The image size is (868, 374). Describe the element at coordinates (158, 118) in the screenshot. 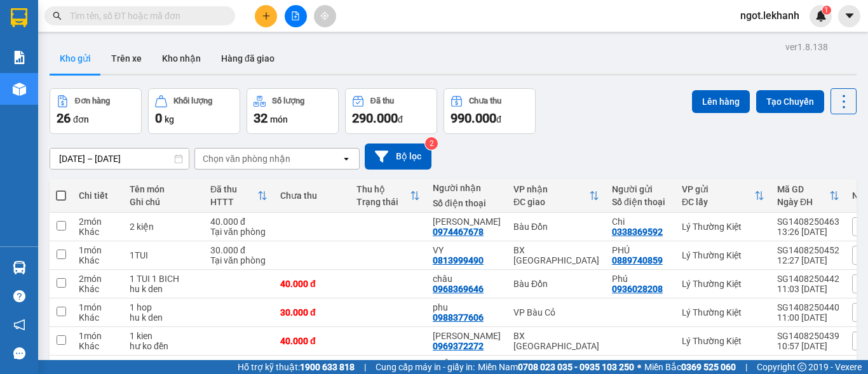

I see `span: 0` at that location.